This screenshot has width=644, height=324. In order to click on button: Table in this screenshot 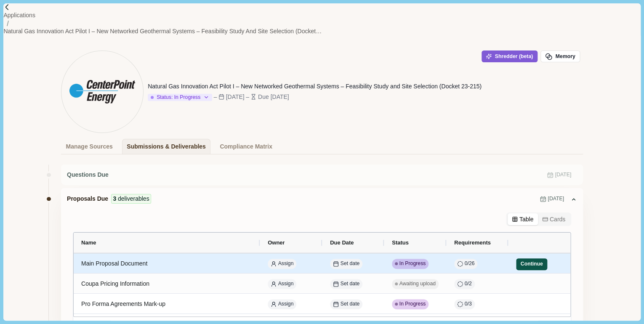, I will do `click(523, 219)`.